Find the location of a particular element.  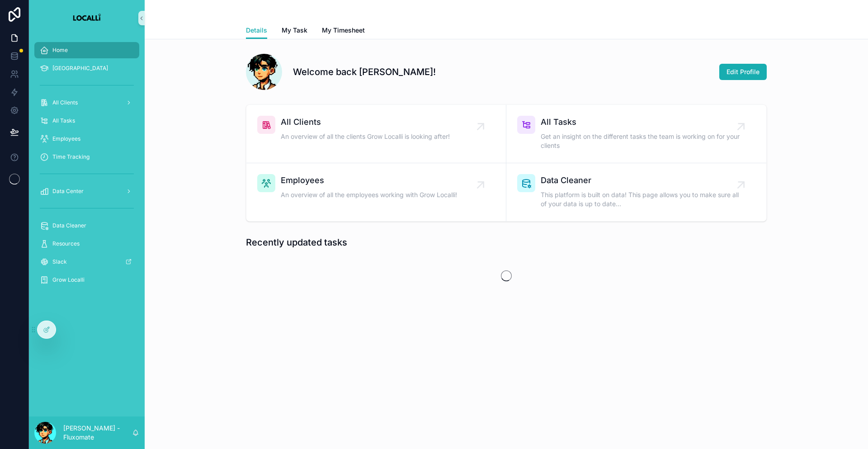

a: Time Tracking is located at coordinates (87, 157).